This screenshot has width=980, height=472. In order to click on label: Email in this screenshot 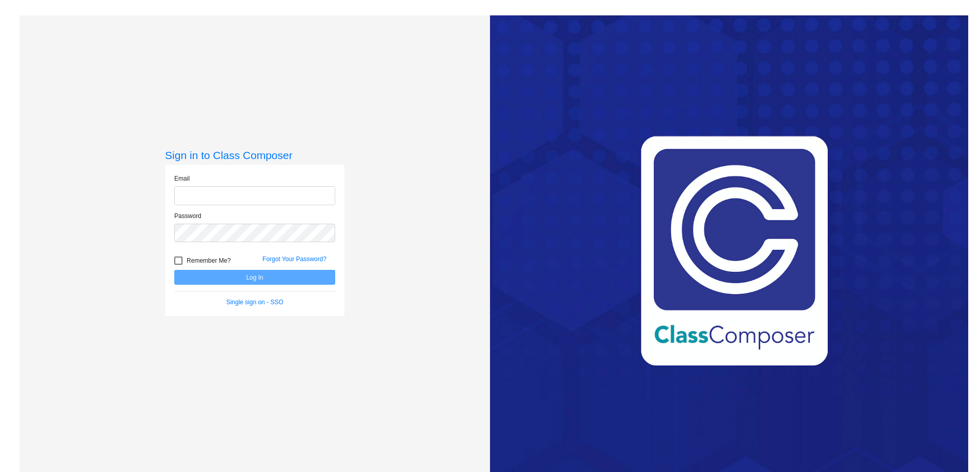, I will do `click(182, 179)`.